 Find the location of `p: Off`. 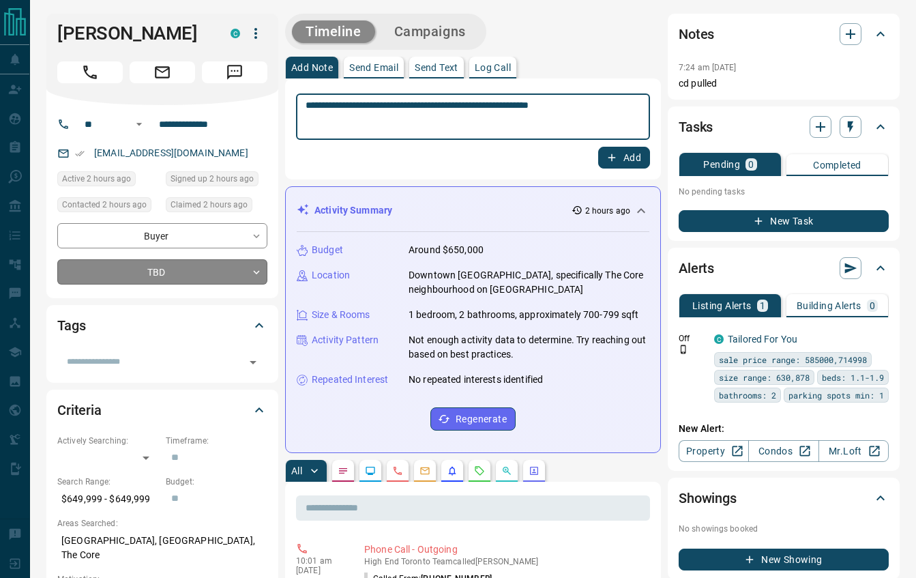

p: Off is located at coordinates (692, 338).